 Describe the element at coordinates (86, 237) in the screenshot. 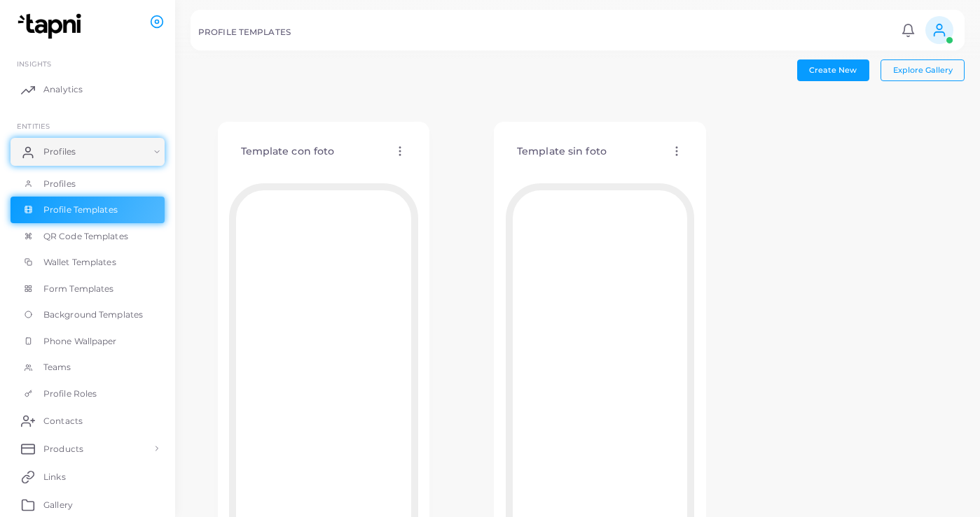

I see `span: QR Code Templates` at that location.